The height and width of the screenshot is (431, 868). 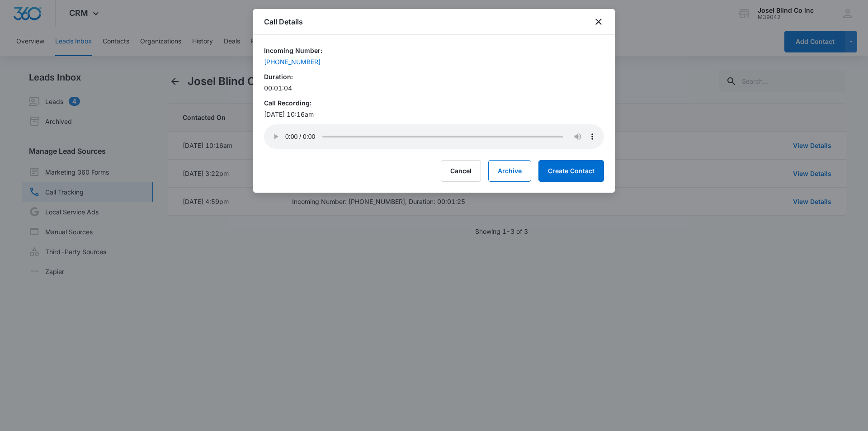 What do you see at coordinates (599, 22) in the screenshot?
I see `button: close` at bounding box center [599, 22].